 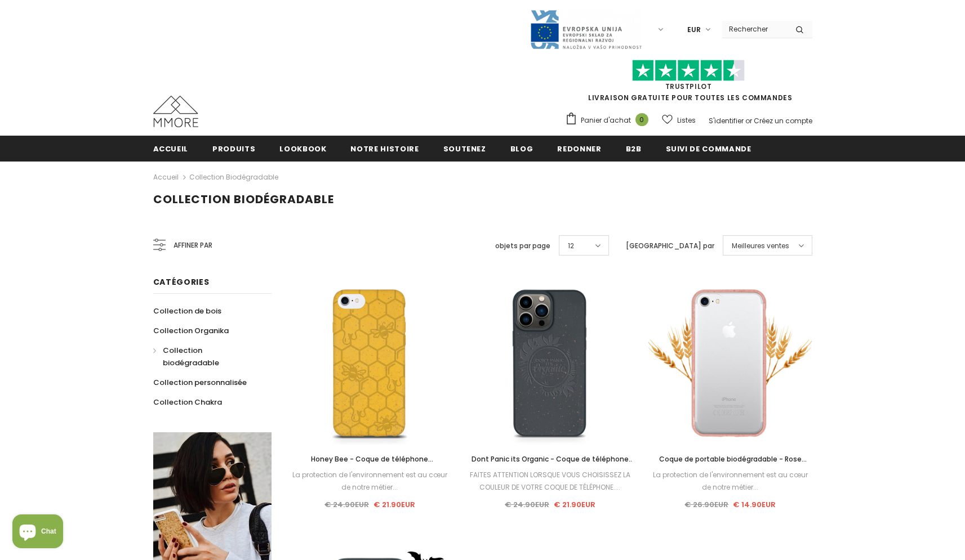 I want to click on input: Search Site, so click(x=754, y=29).